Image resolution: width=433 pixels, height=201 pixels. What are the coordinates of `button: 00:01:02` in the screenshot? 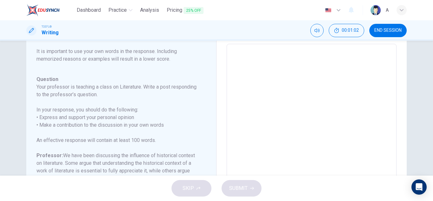 It's located at (346, 30).